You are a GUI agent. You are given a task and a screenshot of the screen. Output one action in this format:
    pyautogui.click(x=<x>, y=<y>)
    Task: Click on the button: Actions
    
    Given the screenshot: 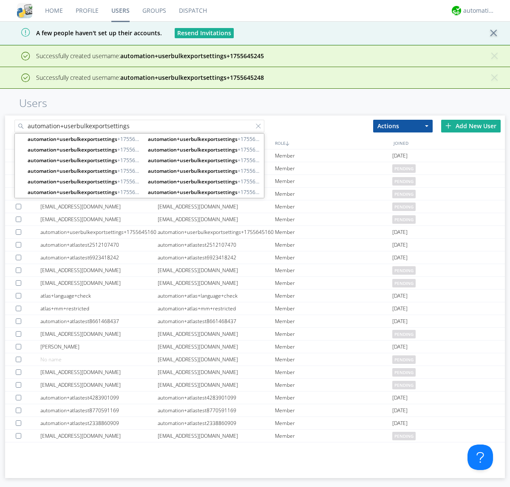 What is the action you would take?
    pyautogui.click(x=403, y=126)
    